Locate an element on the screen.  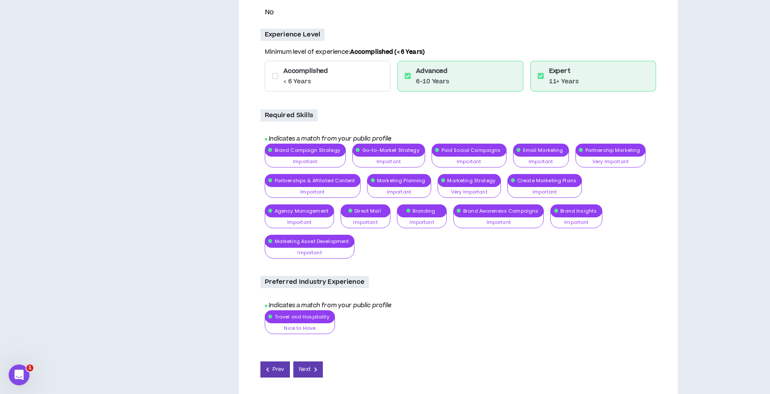
span: Next is located at coordinates (305, 369).